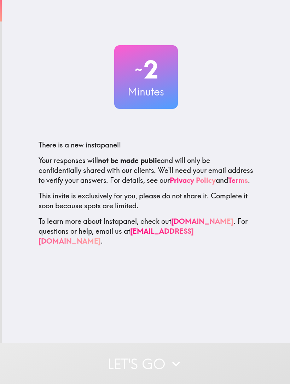 Image resolution: width=290 pixels, height=384 pixels. What do you see at coordinates (146, 231) in the screenshot?
I see `p: To learn more about Instapanel, check out . For questions or help, email us at .` at bounding box center [146, 231].